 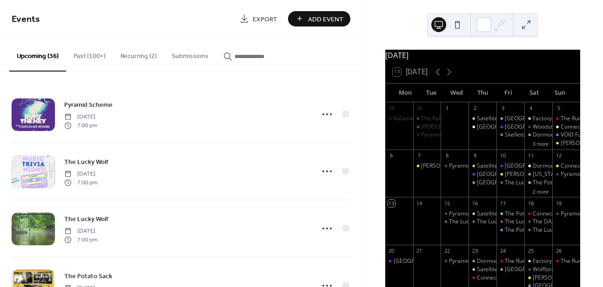 I want to click on div: Factory Coffee (Frank St), so click(x=538, y=119).